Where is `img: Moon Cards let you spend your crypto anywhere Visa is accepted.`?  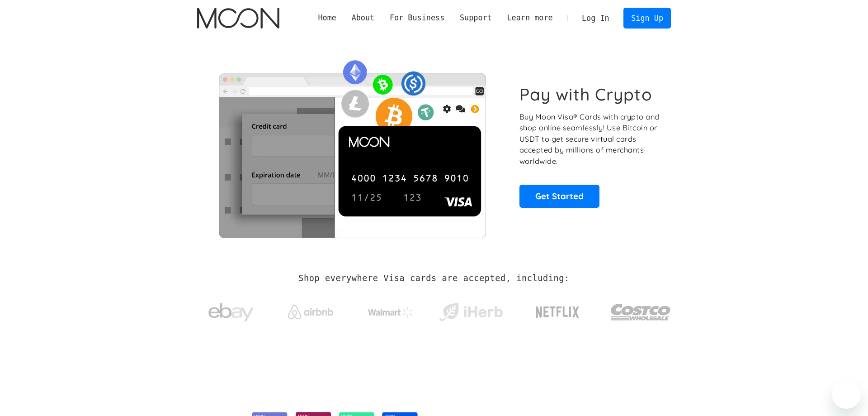 img: Moon Cards let you spend your crypto anywhere Visa is accepted. is located at coordinates (351, 146).